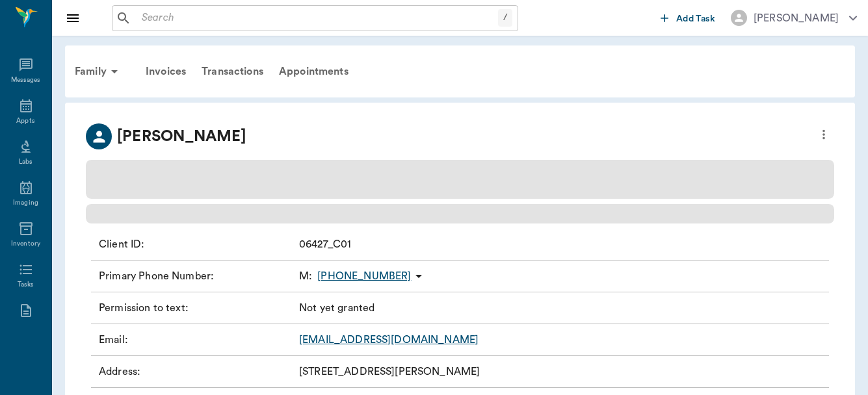  I want to click on div: Appointments, so click(313, 71).